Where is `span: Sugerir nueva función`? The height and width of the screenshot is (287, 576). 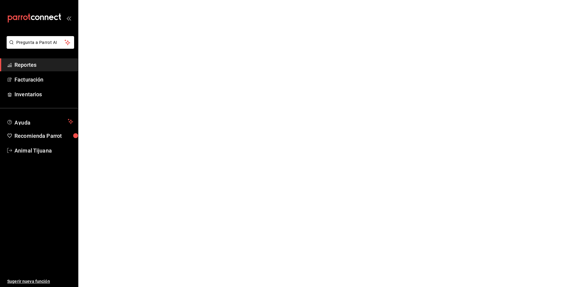
span: Sugerir nueva función is located at coordinates (40, 282).